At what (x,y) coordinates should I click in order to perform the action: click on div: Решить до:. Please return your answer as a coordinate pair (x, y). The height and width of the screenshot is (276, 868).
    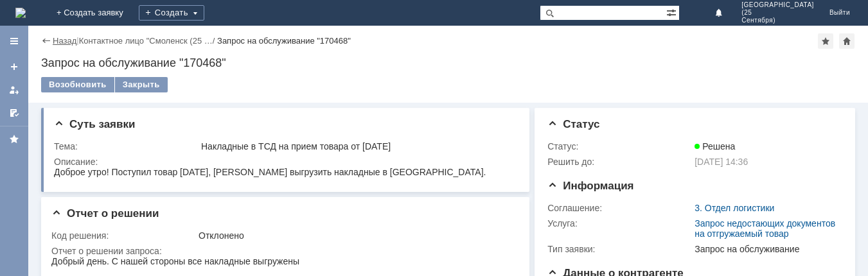
    Looking at the image, I should click on (619, 161).